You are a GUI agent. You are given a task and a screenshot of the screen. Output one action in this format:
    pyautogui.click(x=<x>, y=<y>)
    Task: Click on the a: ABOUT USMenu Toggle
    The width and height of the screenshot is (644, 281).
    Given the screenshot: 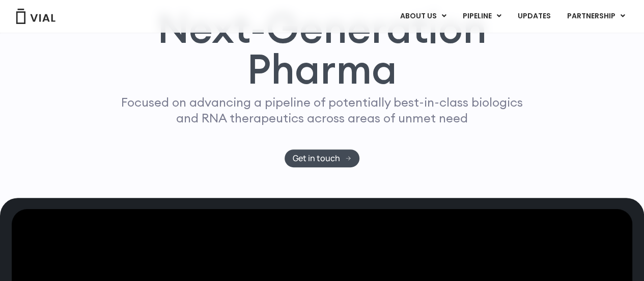 What is the action you would take?
    pyautogui.click(x=423, y=16)
    